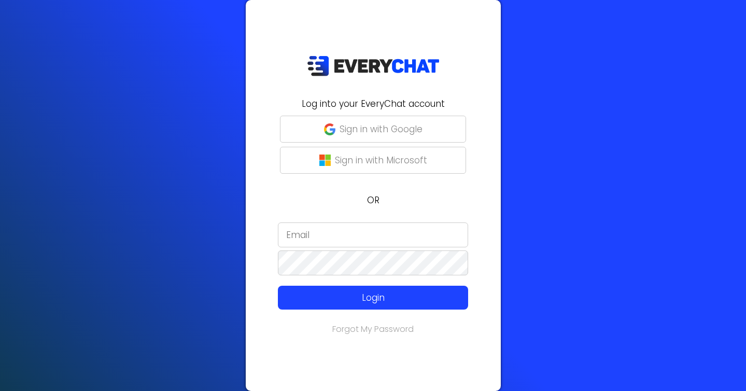 This screenshot has height=391, width=746. Describe the element at coordinates (373, 297) in the screenshot. I see `p: Login` at that location.